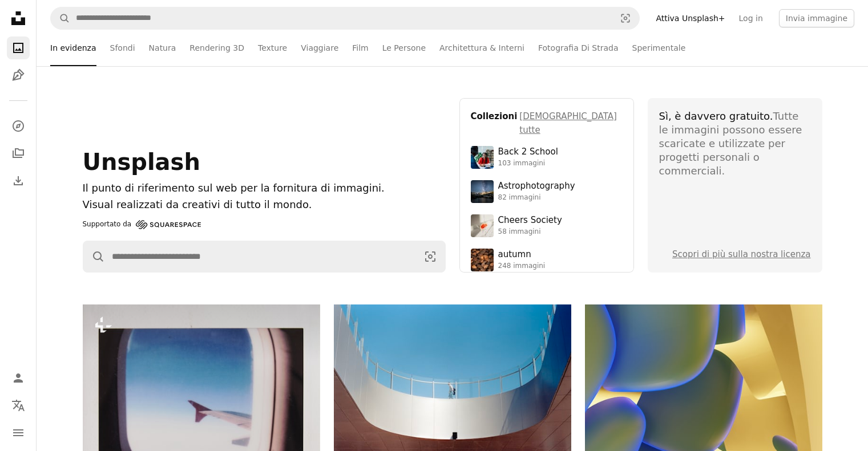 This screenshot has height=451, width=868. Describe the element at coordinates (482, 191) in the screenshot. I see `img: photo-1538592487700-be96de73306f` at that location.